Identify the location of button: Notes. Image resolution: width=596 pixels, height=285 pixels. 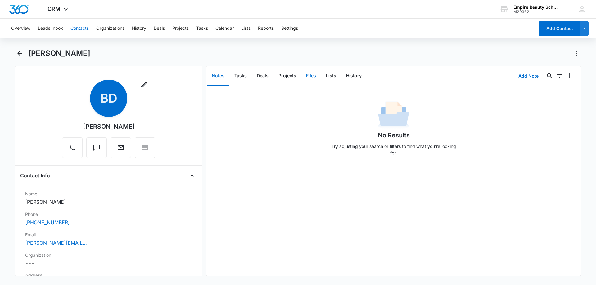
(218, 76).